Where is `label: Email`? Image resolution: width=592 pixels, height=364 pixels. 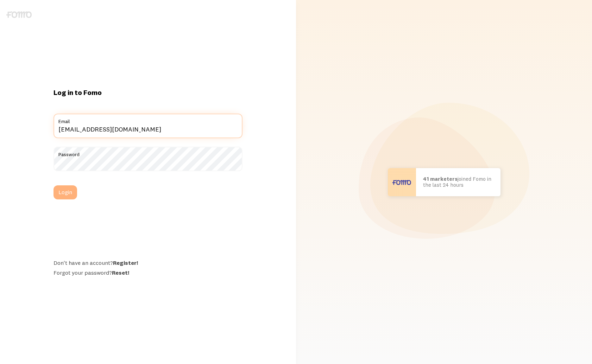
label: Email is located at coordinates (148, 120).